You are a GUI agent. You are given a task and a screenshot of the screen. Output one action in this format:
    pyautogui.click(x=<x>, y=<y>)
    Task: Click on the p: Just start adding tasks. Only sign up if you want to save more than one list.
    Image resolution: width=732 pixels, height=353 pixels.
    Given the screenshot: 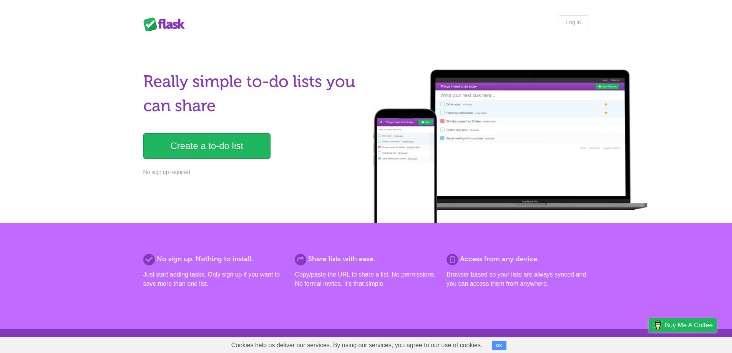 What is the action you would take?
    pyautogui.click(x=215, y=280)
    